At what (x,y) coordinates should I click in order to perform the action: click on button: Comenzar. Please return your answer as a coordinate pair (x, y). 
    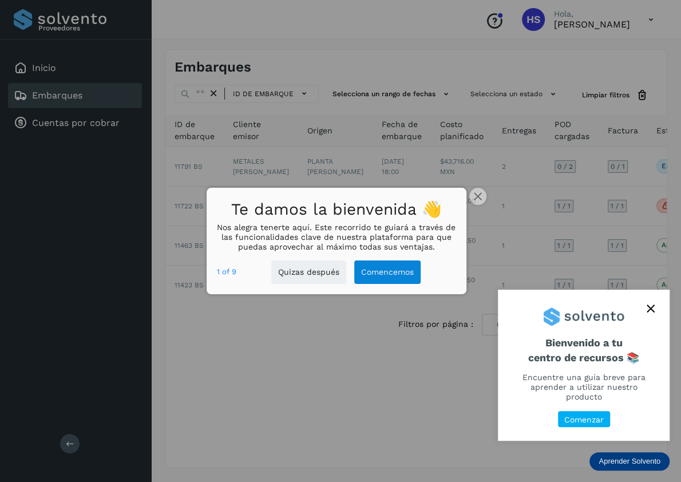
    Looking at the image, I should click on (584, 419).